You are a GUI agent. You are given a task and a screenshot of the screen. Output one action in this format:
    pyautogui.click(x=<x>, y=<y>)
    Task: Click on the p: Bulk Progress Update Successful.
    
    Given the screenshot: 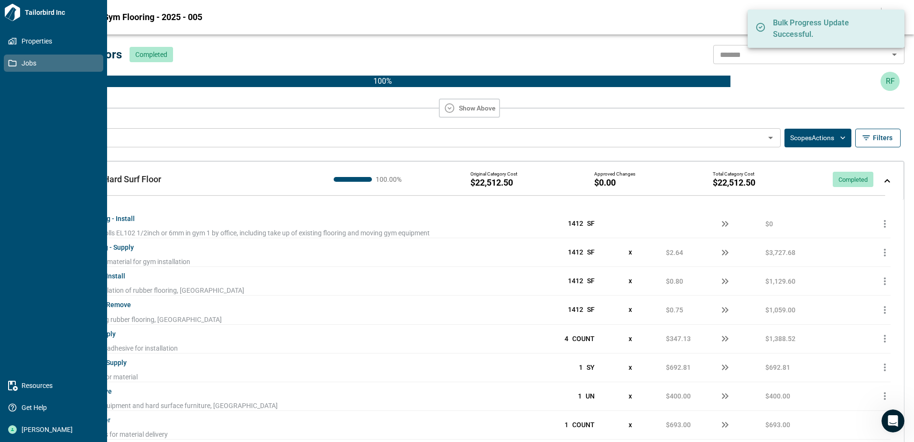 What is the action you would take?
    pyautogui.click(x=830, y=29)
    